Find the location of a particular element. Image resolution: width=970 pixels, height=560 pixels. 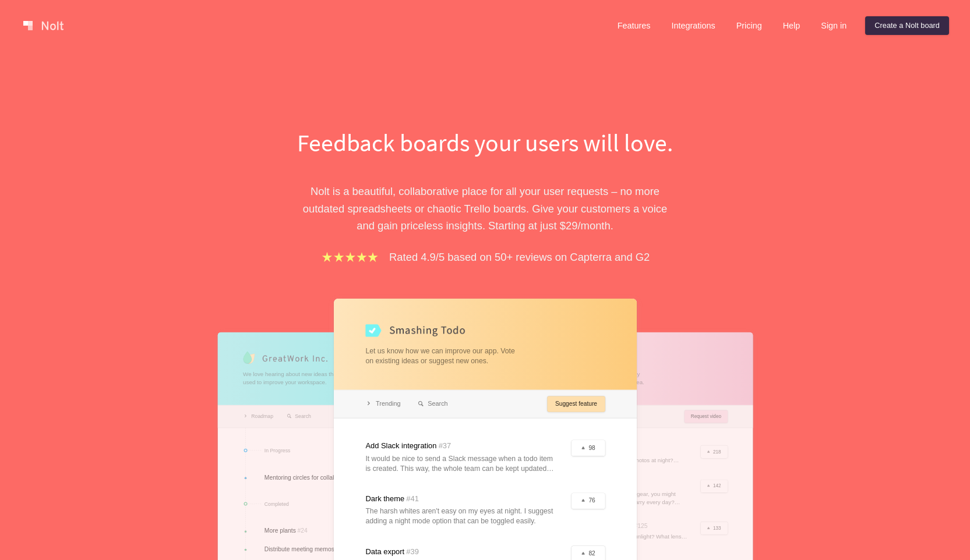

a: Features is located at coordinates (634, 25).